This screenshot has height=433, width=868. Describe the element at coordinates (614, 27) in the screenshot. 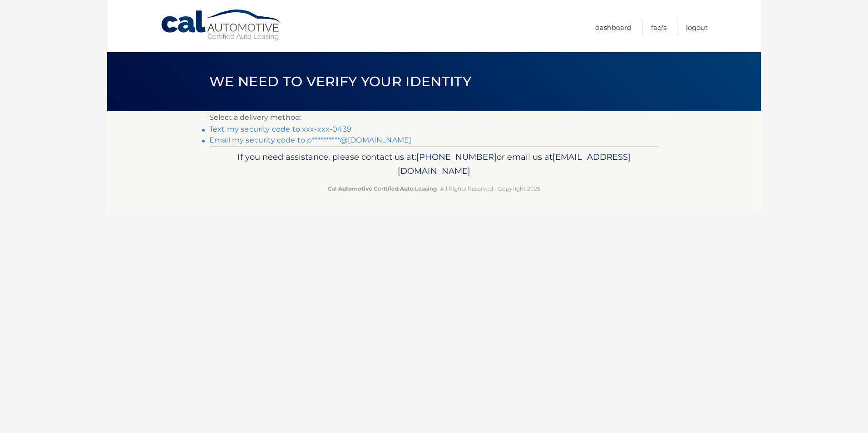

I see `a: Dashboard` at that location.